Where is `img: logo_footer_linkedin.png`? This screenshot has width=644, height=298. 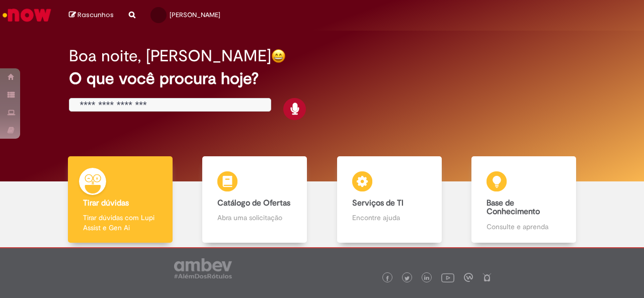 img: logo_footer_linkedin.png is located at coordinates (427, 279).